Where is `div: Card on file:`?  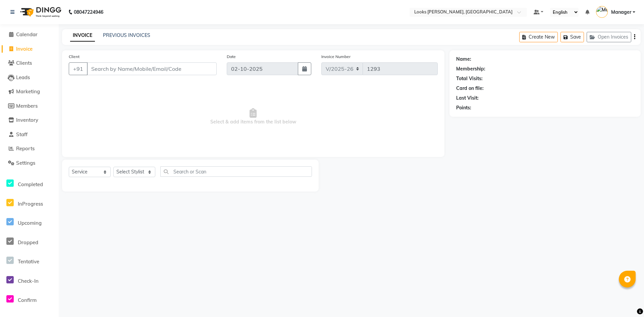
div: Card on file: is located at coordinates (469, 88).